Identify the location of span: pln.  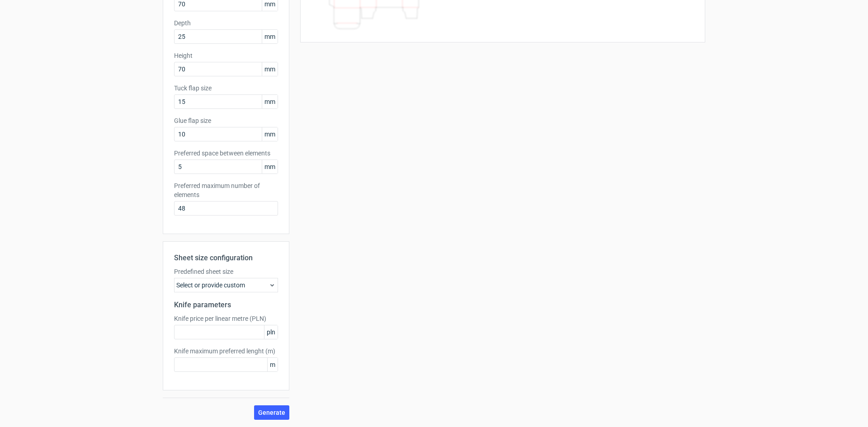
(271, 332).